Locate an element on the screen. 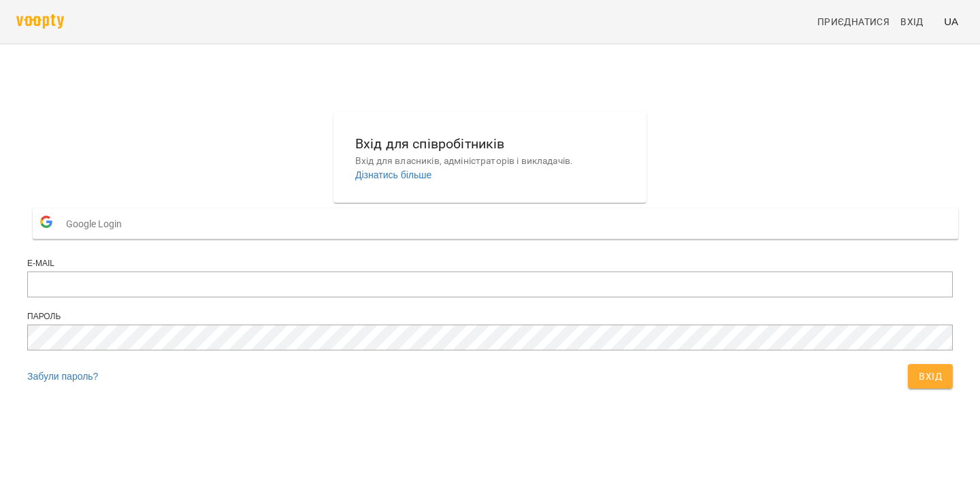  button: Вхід для співробітниківВхід для власників, адміністраторів і викладачів.Дізнатись більше is located at coordinates (490, 157).